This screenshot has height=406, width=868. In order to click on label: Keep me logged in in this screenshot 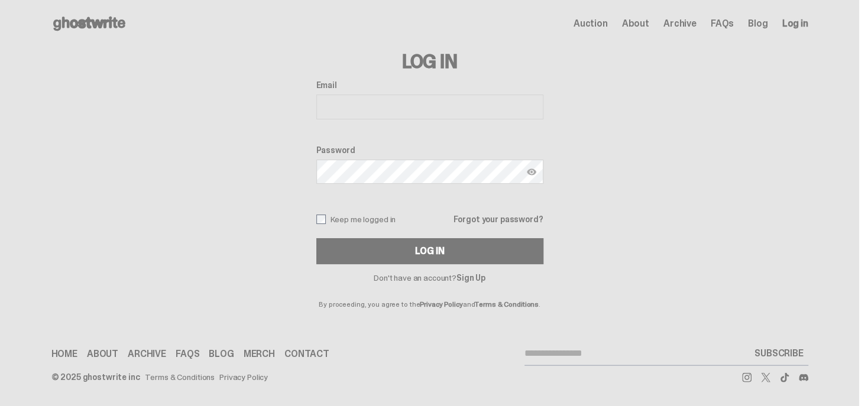, I will do `click(356, 219)`.